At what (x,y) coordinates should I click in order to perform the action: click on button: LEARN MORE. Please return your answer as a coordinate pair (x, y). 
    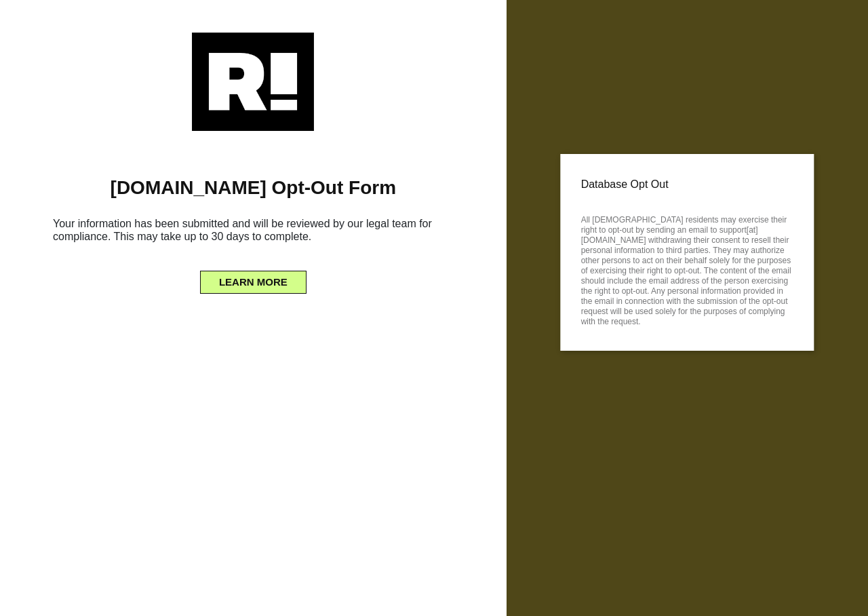
    Looking at the image, I should click on (253, 282).